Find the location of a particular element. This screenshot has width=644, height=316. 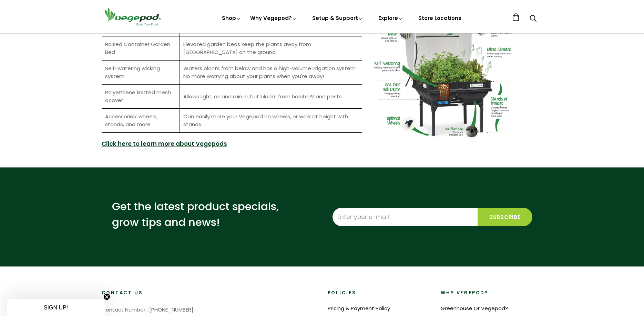

a: Shop is located at coordinates (232, 18).